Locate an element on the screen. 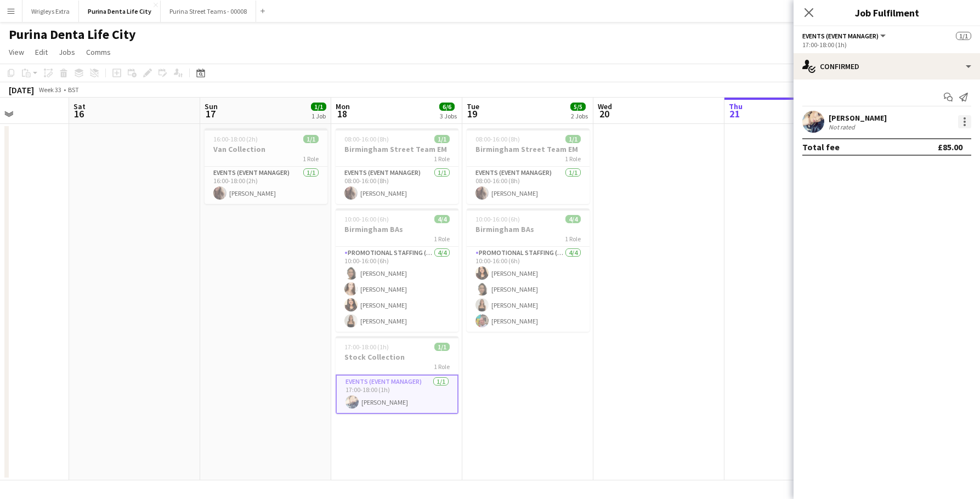 The image size is (980, 499). span: 17:00-18:00 (1h) is located at coordinates (367, 347).